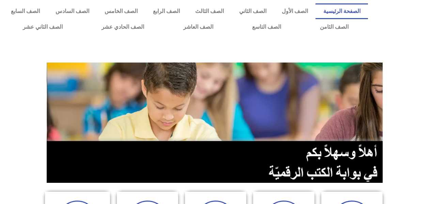 This screenshot has height=204, width=431. I want to click on a: الصف الثاني عشر, so click(43, 27).